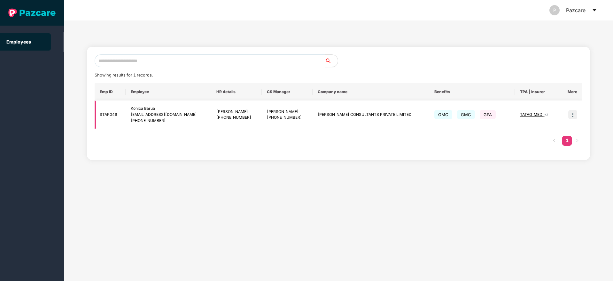 The width and height of the screenshot is (613, 281). I want to click on li: 1, so click(567, 141).